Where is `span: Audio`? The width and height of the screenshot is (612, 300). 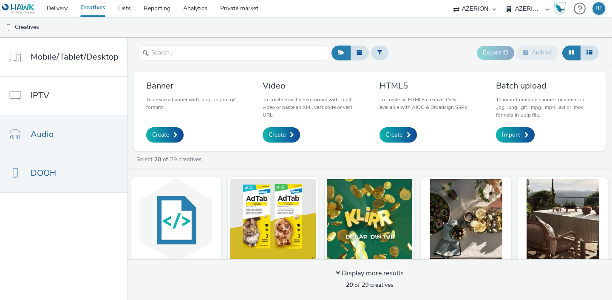
span: Audio is located at coordinates (42, 134).